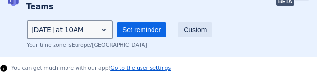 The height and width of the screenshot is (72, 317). I want to click on span: Set reminder, so click(142, 30).